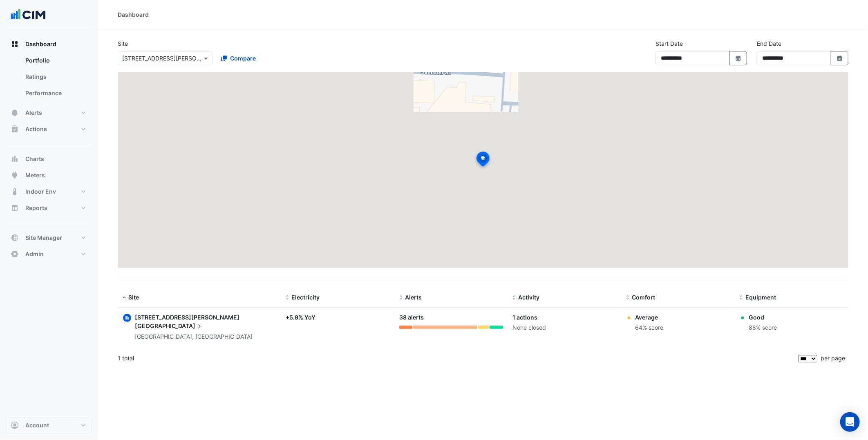 The width and height of the screenshot is (868, 440). Describe the element at coordinates (15, 254) in the screenshot. I see `app-icon: Admin` at that location.